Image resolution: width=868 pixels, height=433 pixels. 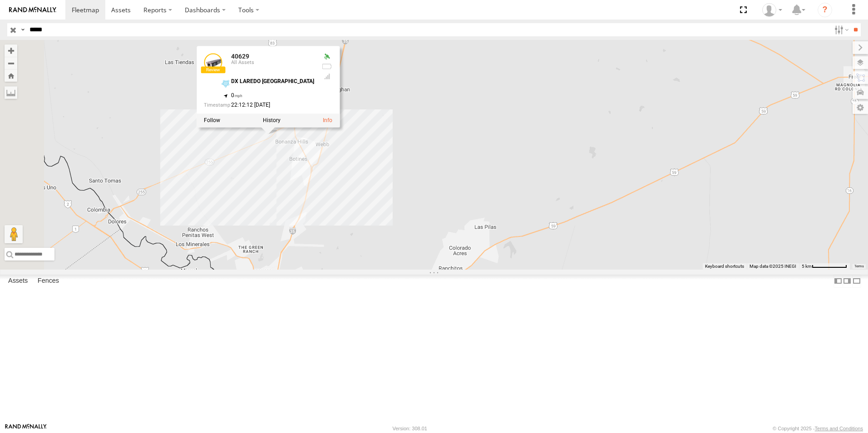 I want to click on a: Terms and Conditions, so click(x=839, y=428).